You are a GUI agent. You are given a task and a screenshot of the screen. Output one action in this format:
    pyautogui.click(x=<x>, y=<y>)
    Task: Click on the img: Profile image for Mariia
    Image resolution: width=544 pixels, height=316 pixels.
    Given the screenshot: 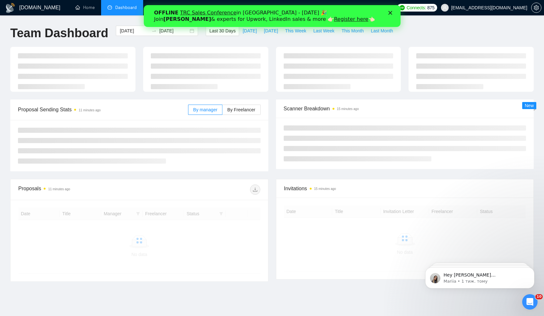 What is the action you would take?
    pyautogui.click(x=20, y=24)
    